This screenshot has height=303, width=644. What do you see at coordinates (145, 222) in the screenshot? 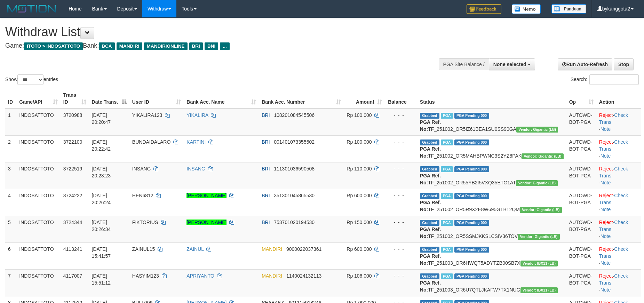
I see `span: FIKTORIUS` at bounding box center [145, 222].